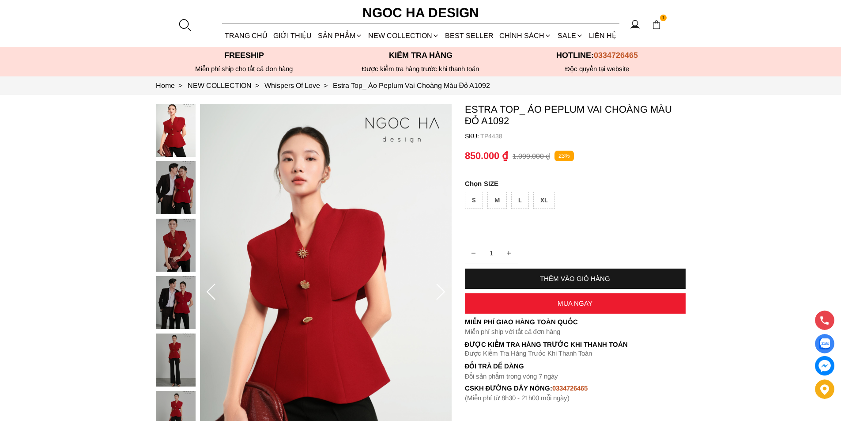 The image size is (841, 421). What do you see at coordinates (497, 200) in the screenshot?
I see `div: M` at bounding box center [497, 200].